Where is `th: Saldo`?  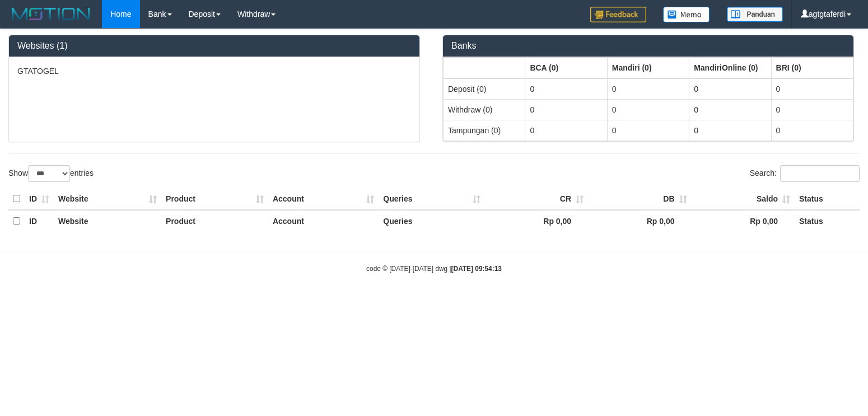
th: Saldo is located at coordinates (743, 199).